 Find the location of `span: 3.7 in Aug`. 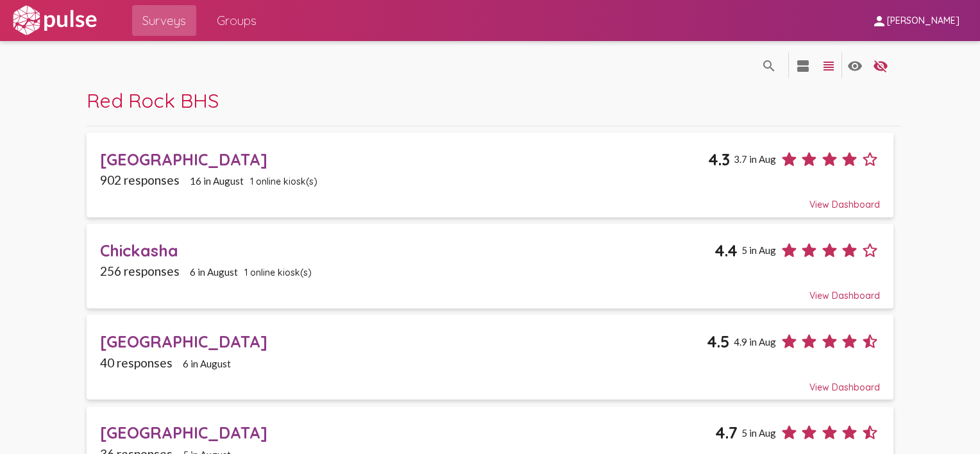

span: 3.7 in Aug is located at coordinates (755, 159).